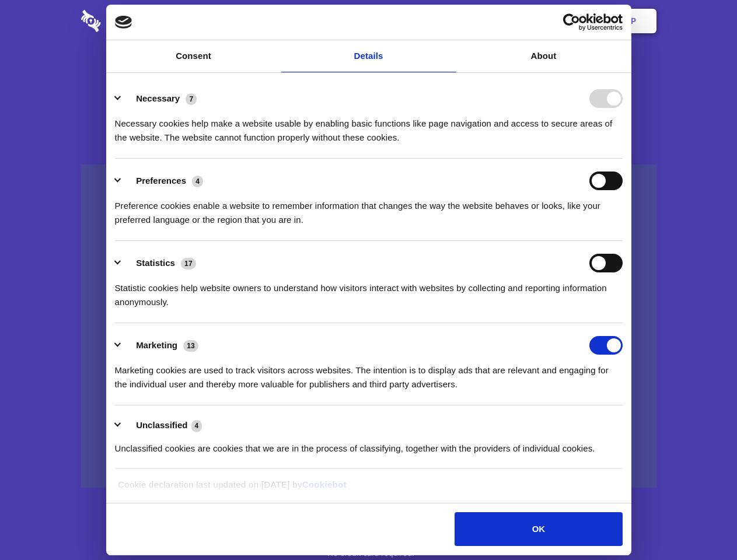 Image resolution: width=737 pixels, height=560 pixels. I want to click on img: logo, so click(124, 22).